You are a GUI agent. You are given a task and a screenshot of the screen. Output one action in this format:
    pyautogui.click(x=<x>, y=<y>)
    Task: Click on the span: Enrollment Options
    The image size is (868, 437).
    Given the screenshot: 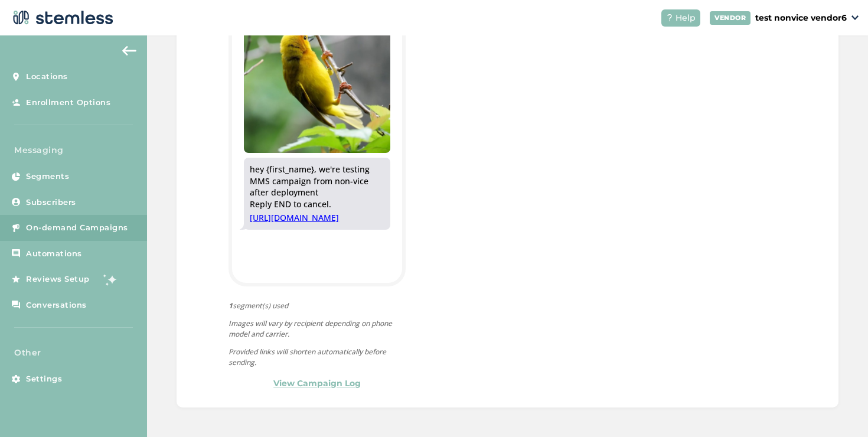 What is the action you would take?
    pyautogui.click(x=68, y=103)
    